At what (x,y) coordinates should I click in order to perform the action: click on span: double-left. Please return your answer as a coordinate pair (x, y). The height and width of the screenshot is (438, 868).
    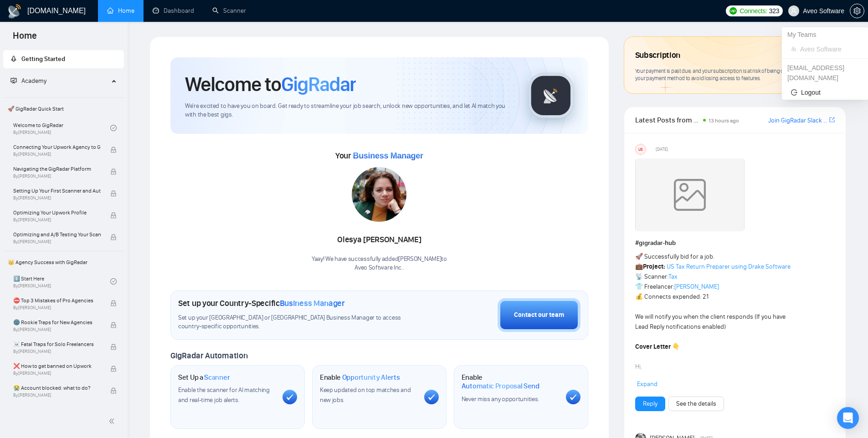
    Looking at the image, I should click on (113, 421).